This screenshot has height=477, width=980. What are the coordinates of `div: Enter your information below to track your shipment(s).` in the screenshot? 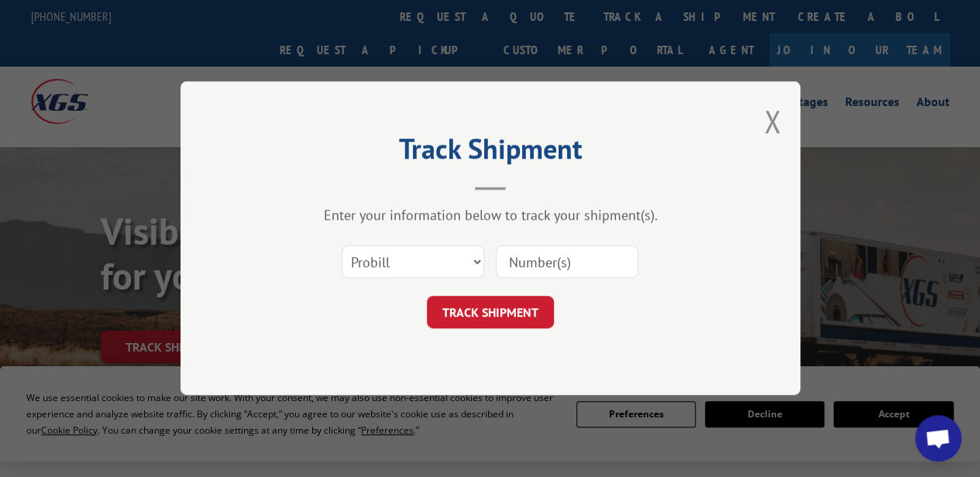 It's located at (490, 215).